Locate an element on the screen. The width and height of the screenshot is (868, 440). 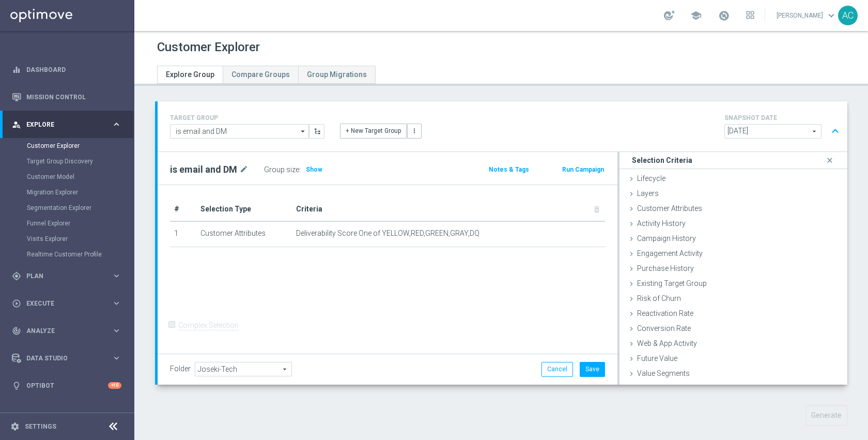
button: Run Campaign is located at coordinates (582, 170).